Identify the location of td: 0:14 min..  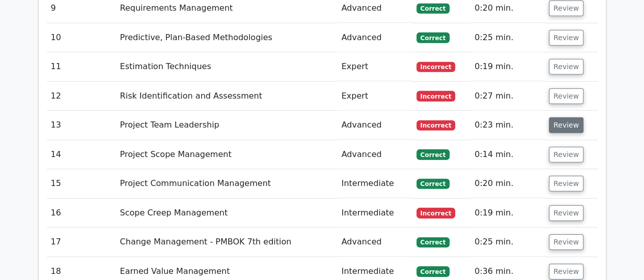
(508, 154).